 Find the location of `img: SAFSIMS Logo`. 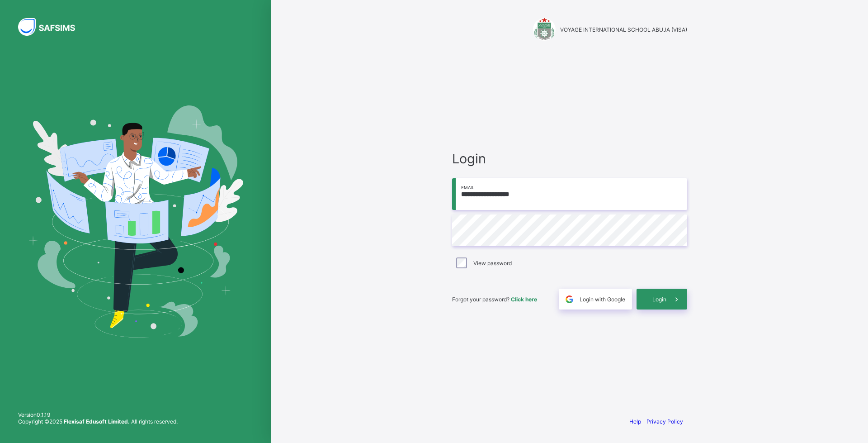

img: SAFSIMS Logo is located at coordinates (52, 27).